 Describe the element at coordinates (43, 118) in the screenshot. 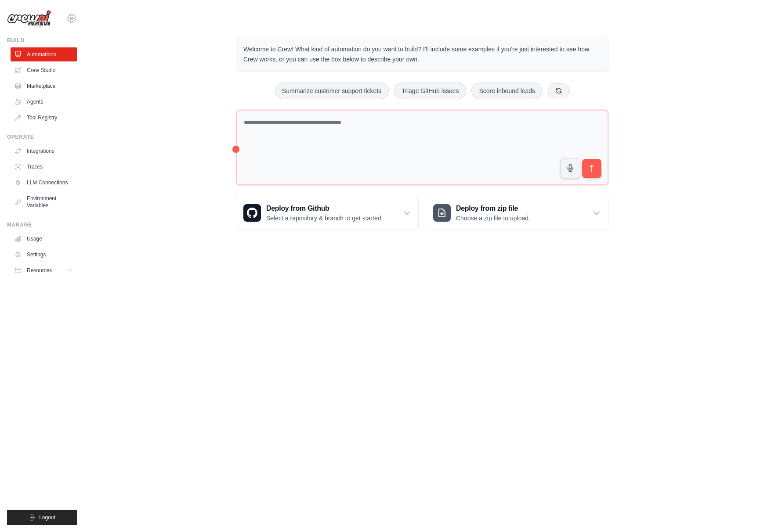

I see `a: Tool Registry` at that location.